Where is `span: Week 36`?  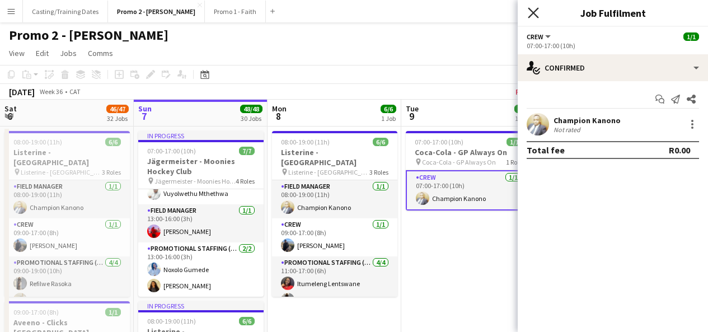 span: Week 36 is located at coordinates (51, 91).